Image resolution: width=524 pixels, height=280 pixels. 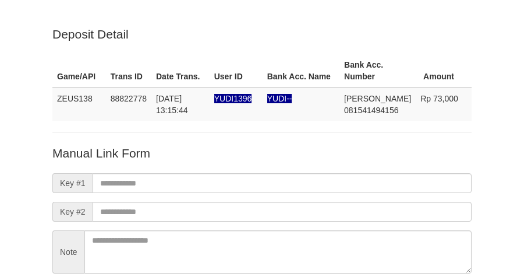 What do you see at coordinates (301, 70) in the screenshot?
I see `th: Bank Acc. Name` at bounding box center [301, 70].